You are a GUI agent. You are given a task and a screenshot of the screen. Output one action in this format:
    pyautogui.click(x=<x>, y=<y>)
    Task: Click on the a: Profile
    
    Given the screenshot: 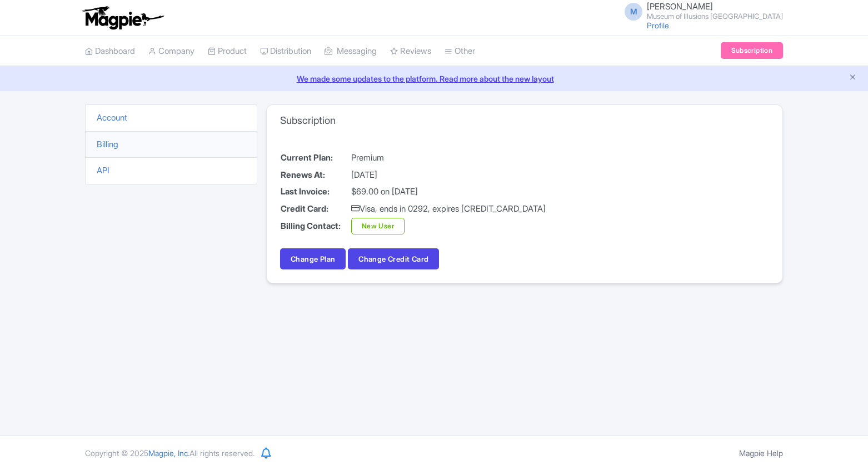 What is the action you would take?
    pyautogui.click(x=658, y=25)
    